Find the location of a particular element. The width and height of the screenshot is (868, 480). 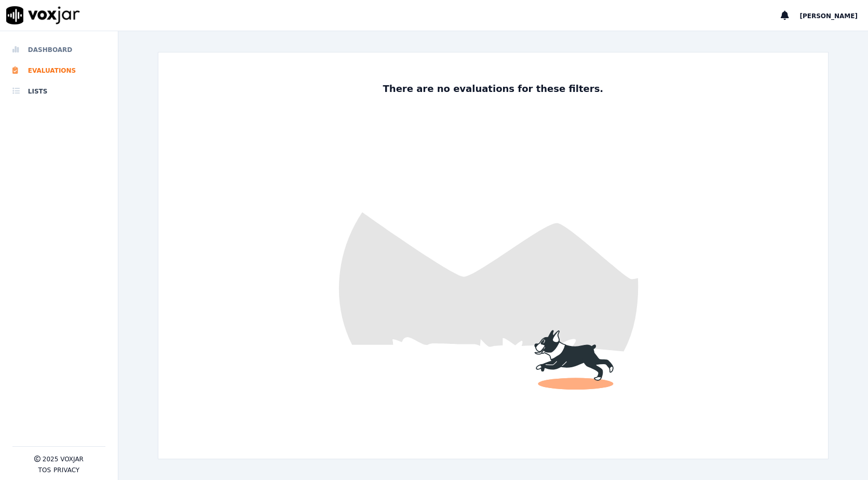

li: Evaluations is located at coordinates (58, 71).